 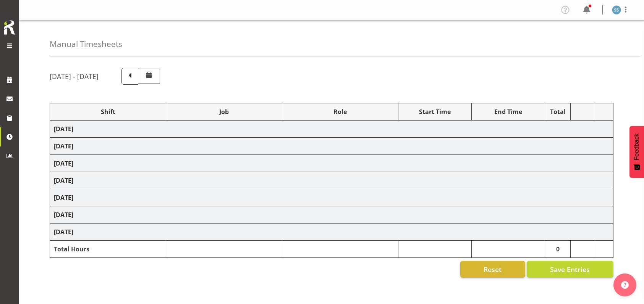 I want to click on td: 0, so click(x=558, y=249).